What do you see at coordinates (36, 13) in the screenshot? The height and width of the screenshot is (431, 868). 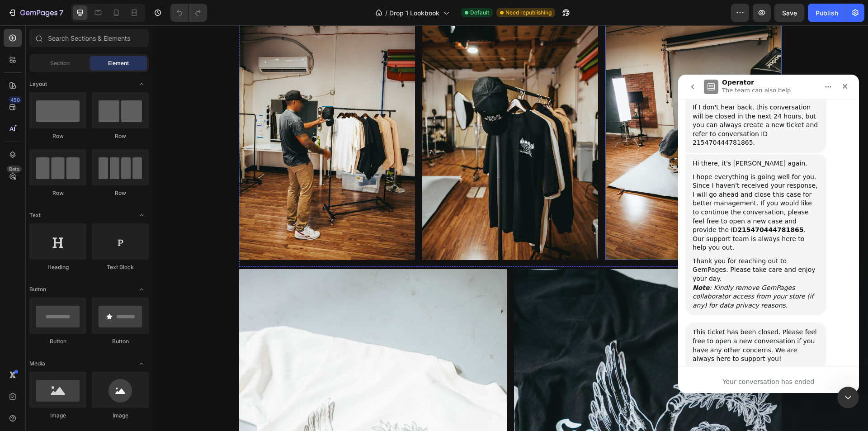 I see `button: 7` at bounding box center [36, 13].